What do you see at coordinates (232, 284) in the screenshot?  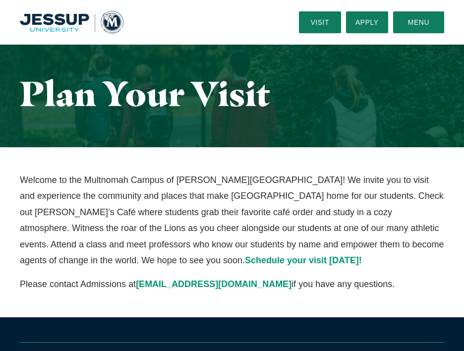 I see `p: Please contact Admissions at if you have any questions.` at bounding box center [232, 284].